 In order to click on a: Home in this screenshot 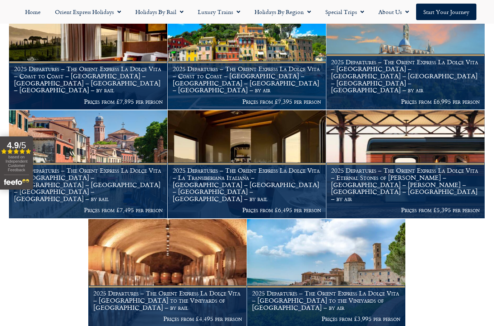, I will do `click(33, 12)`.